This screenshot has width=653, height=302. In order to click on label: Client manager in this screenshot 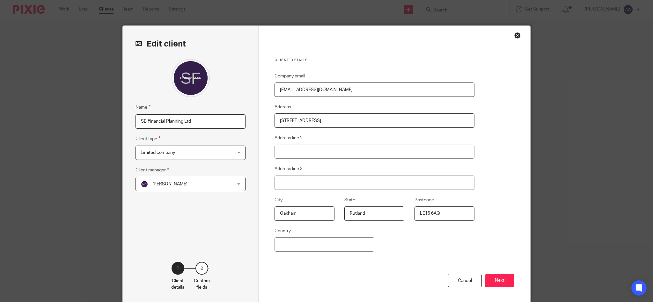, I will do `click(152, 170)`.